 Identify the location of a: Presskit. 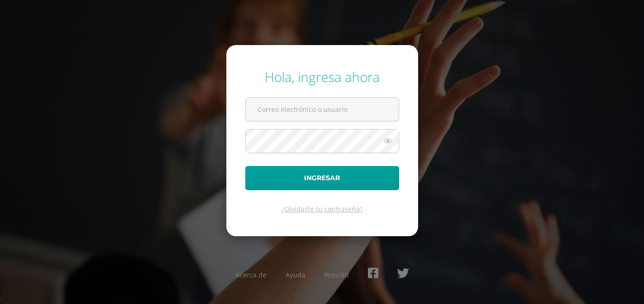
(336, 274).